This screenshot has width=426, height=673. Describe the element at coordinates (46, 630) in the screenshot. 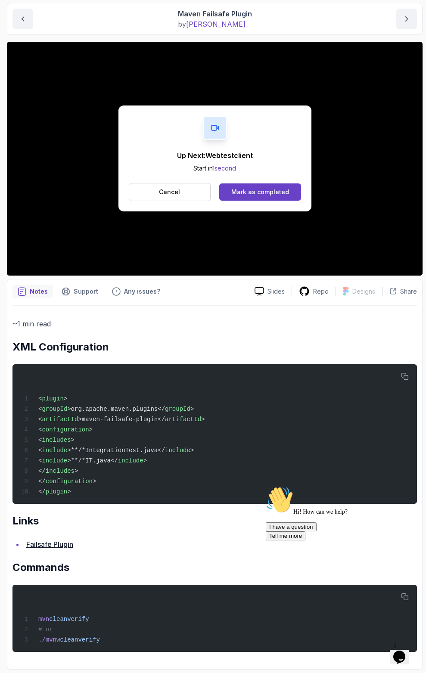

I see `span: # or` at that location.